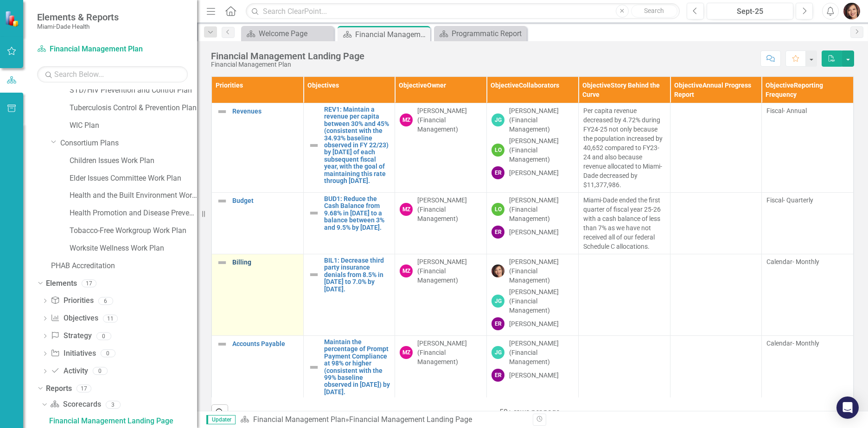 This screenshot has width=868, height=428. Describe the element at coordinates (488, 34) in the screenshot. I see `div: Programmatic Report` at that location.